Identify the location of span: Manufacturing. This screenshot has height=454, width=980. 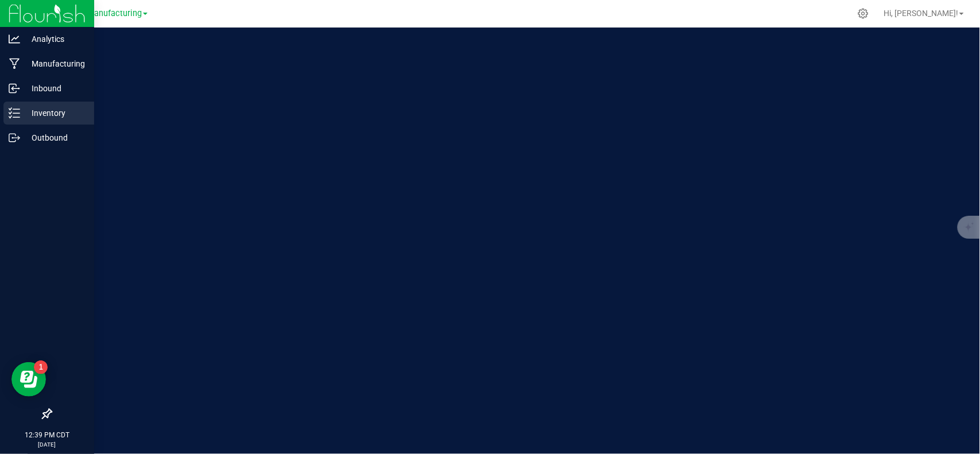
(114, 13).